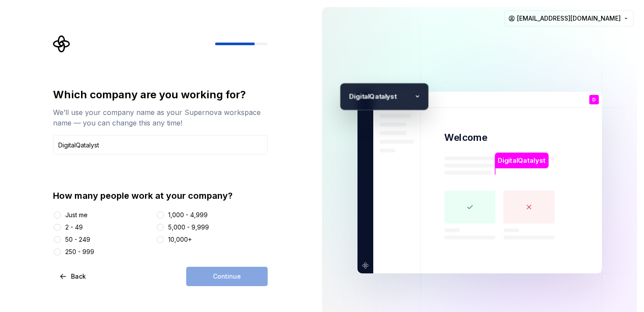  I want to click on p: DigitalQatalyst, so click(521, 160).